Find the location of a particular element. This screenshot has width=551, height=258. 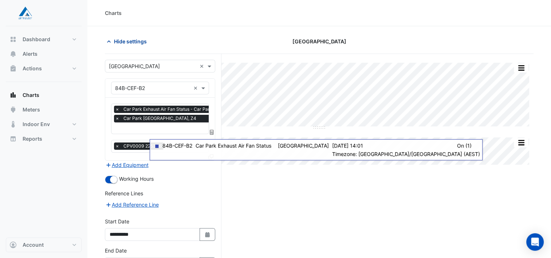

span: Indoor Env is located at coordinates (36, 124).